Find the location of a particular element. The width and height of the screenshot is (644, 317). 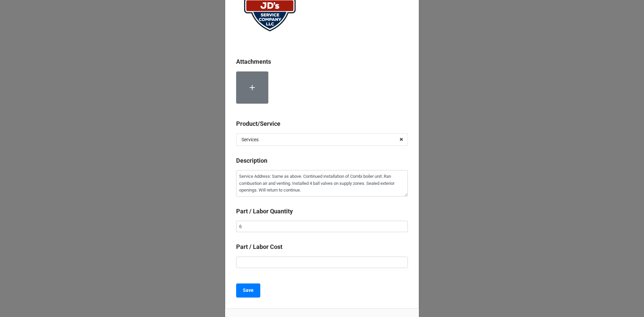

label: Part / Labor Cost is located at coordinates (259, 247).